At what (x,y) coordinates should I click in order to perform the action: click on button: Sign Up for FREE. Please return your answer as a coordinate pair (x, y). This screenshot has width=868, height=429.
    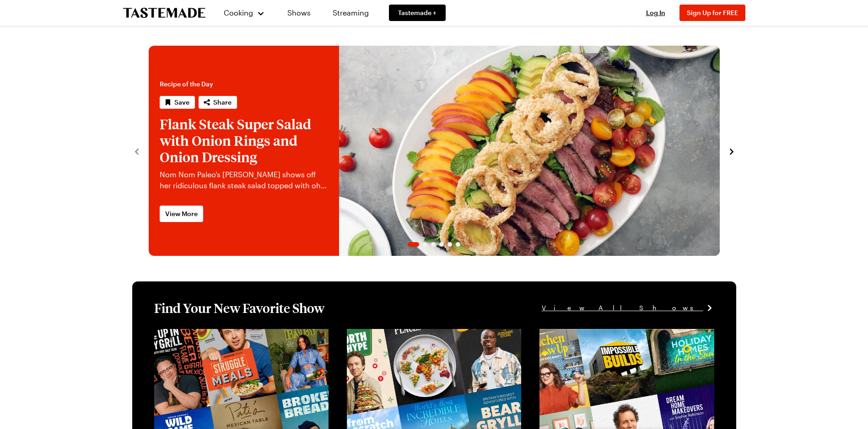
    Looking at the image, I should click on (713, 13).